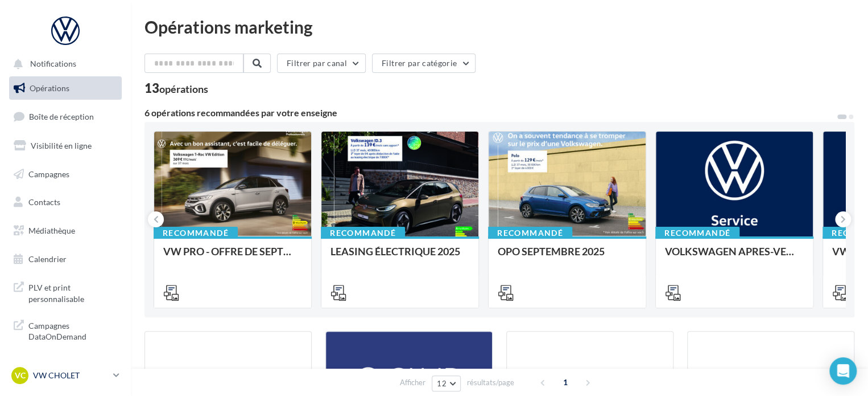  I want to click on a: Campagnes, so click(66, 174).